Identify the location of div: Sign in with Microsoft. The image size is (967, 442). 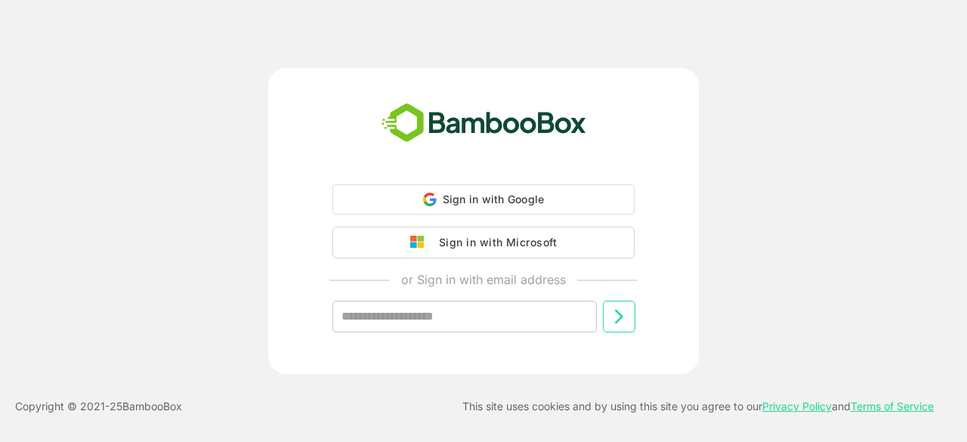
(494, 242).